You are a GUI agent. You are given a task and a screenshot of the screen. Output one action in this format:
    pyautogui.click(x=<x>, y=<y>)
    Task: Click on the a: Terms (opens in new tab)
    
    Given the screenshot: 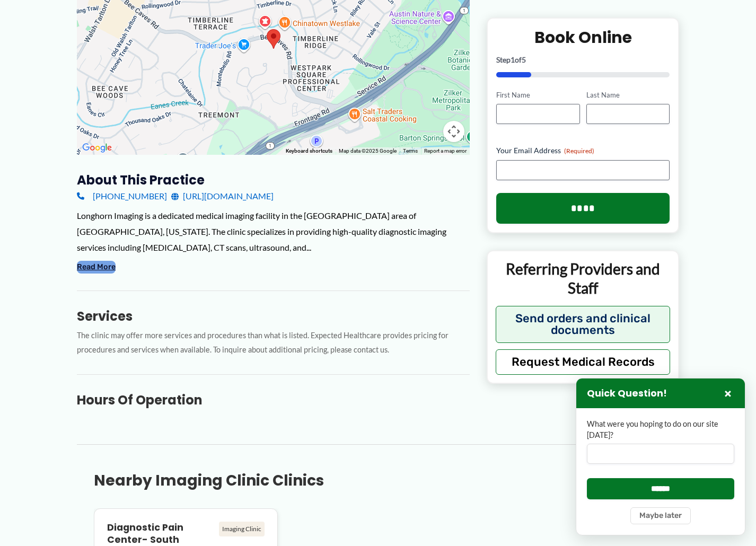 What is the action you would take?
    pyautogui.click(x=410, y=151)
    